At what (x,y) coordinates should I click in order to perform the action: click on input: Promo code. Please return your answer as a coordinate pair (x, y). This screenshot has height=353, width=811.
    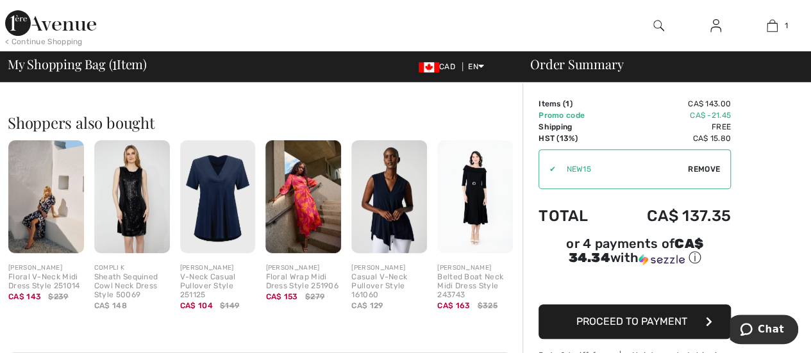
    Looking at the image, I should click on (622, 169).